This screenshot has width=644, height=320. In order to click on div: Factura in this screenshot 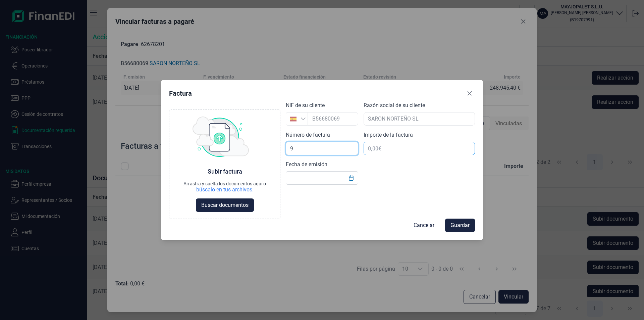, I will do `click(181, 93)`.